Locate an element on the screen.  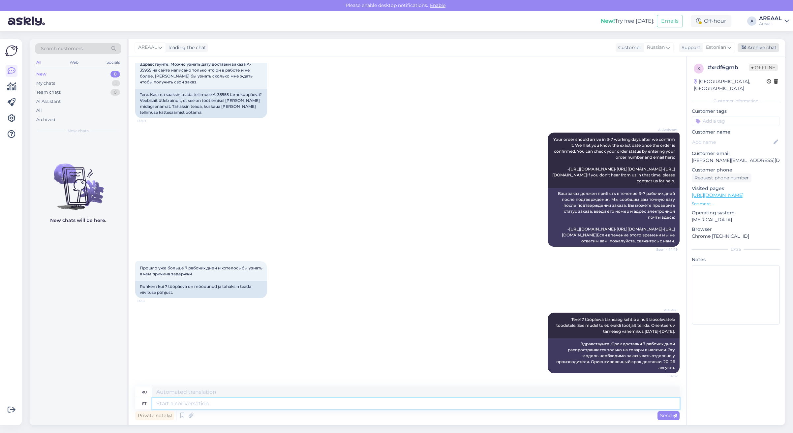
span: Seen ✓ 14:49 is located at coordinates (665, 249).